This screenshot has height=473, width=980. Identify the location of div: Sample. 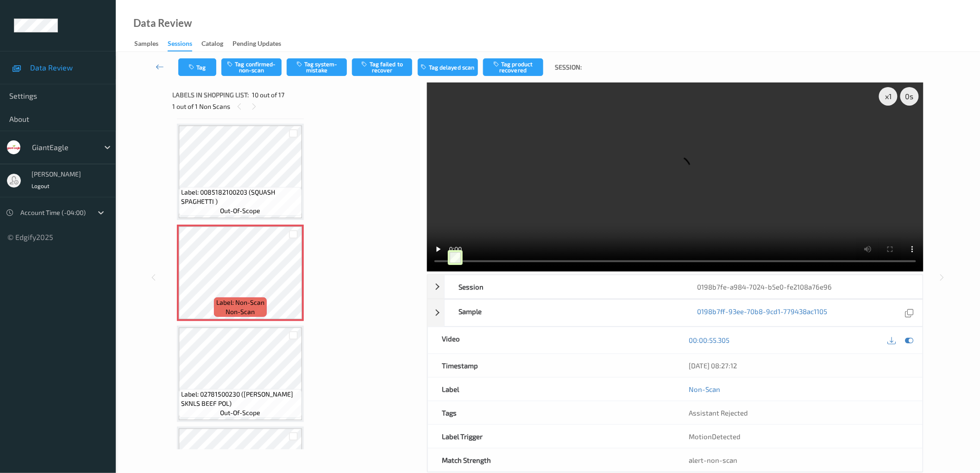
(564, 312).